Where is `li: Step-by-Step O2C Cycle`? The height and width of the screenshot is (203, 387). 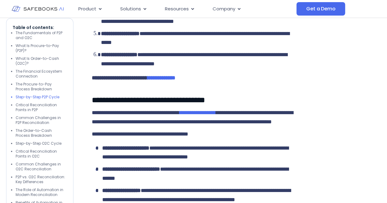
li: Step-by-Step O2C Cycle is located at coordinates (41, 144).